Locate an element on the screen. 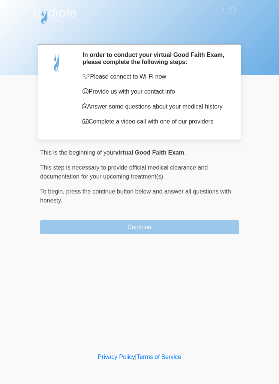  h2: In order to conduct your virtual Good Faith Exam, please complete the following steps: is located at coordinates (155, 58).